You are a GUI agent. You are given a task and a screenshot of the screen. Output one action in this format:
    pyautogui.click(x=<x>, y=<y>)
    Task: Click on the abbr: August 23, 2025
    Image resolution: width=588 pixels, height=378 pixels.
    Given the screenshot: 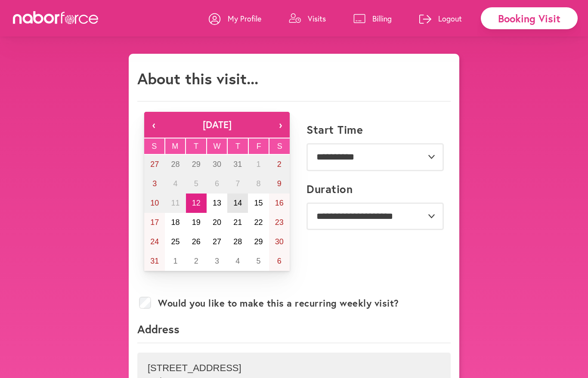 What is the action you would take?
    pyautogui.click(x=279, y=222)
    